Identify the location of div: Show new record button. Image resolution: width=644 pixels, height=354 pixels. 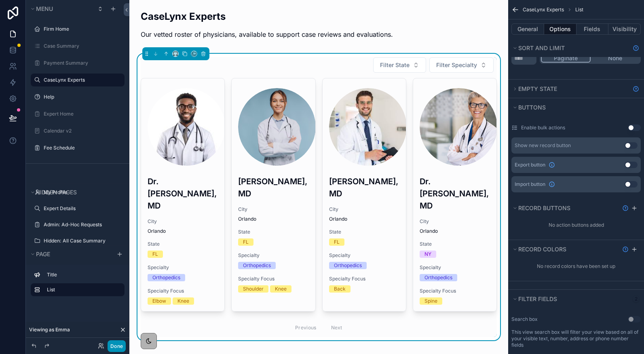
(542, 146).